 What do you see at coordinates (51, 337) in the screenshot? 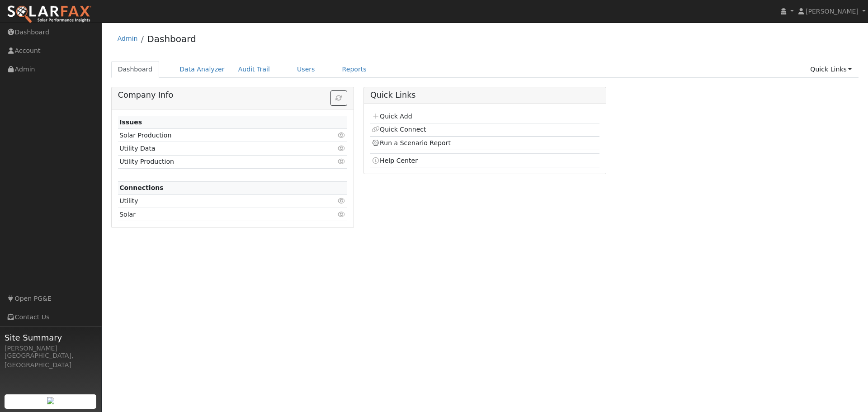
I see `span: Site Summary` at bounding box center [51, 337].